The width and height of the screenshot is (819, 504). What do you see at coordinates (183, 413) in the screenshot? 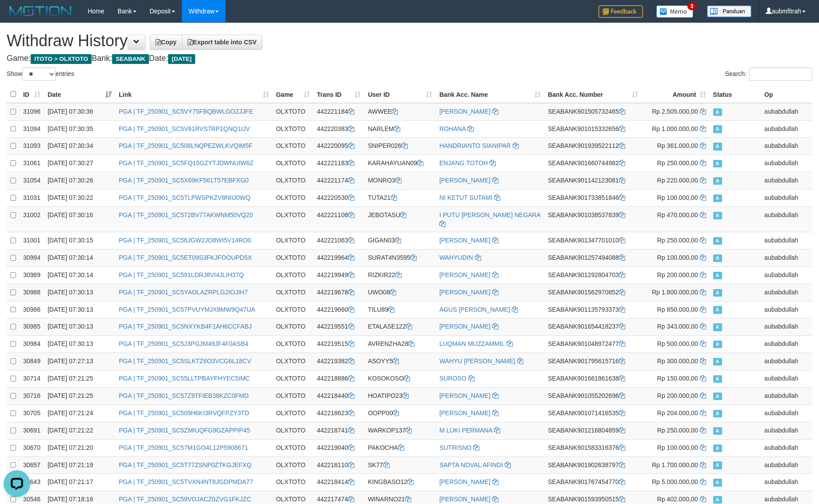
I see `a: PGA | TF_250901_SC509H6KI3RVQFPZY3TD` at bounding box center [183, 413].